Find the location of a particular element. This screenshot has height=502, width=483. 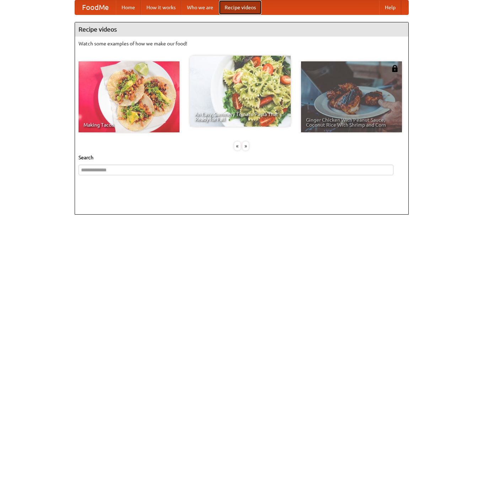

a: Who we are is located at coordinates (200, 7).